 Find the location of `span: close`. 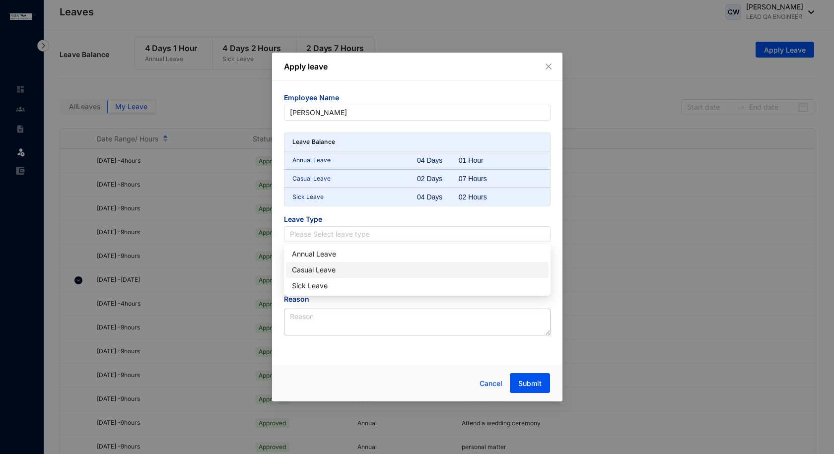

span: close is located at coordinates (549, 67).